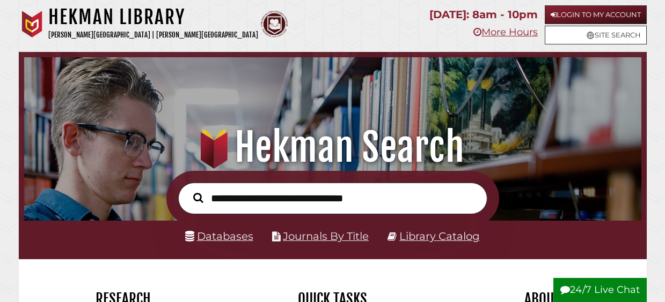 The width and height of the screenshot is (665, 302). What do you see at coordinates (439, 237) in the screenshot?
I see `a: Library Catalog` at bounding box center [439, 237].